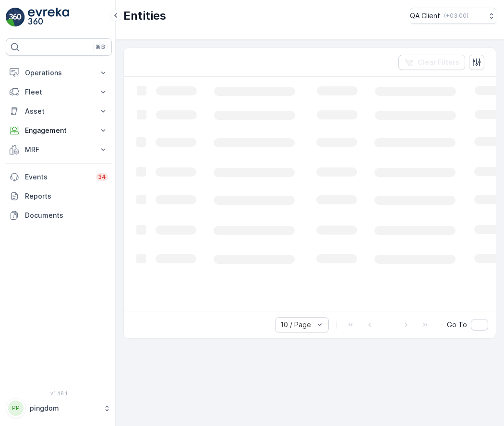 The width and height of the screenshot is (504, 426). Describe the element at coordinates (16, 408) in the screenshot. I see `div: PP` at that location.